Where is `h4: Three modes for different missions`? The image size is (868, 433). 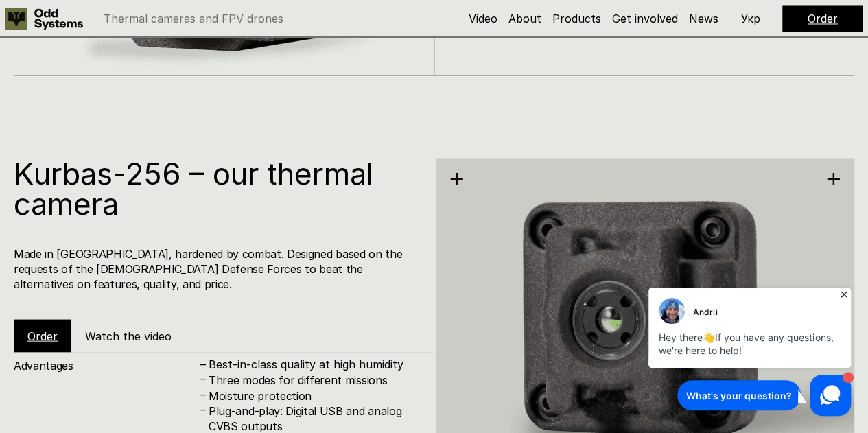
h4: Three modes for different missions is located at coordinates (314, 380).